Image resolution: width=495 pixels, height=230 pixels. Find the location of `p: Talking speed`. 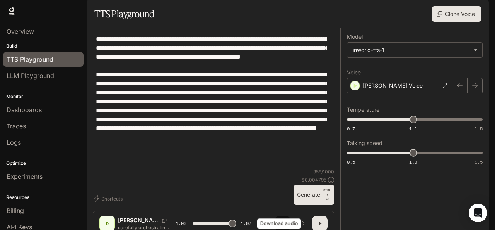

p: Talking speed is located at coordinates (365, 143).